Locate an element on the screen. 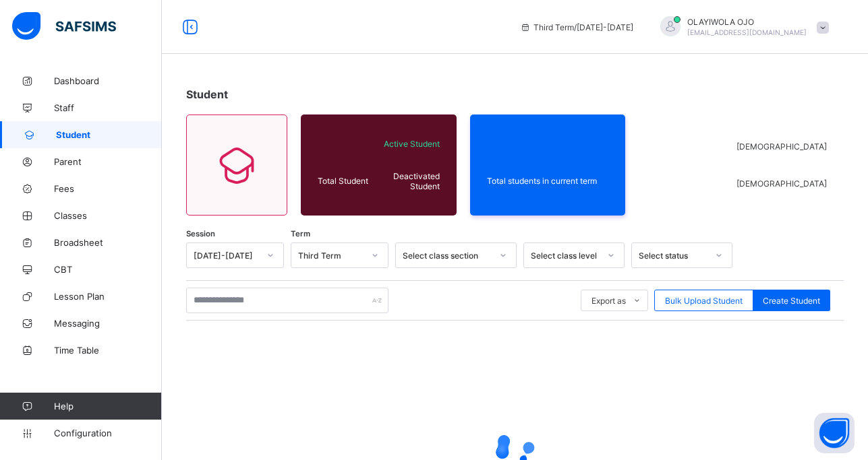 The image size is (868, 460). span: Fees is located at coordinates (108, 188).